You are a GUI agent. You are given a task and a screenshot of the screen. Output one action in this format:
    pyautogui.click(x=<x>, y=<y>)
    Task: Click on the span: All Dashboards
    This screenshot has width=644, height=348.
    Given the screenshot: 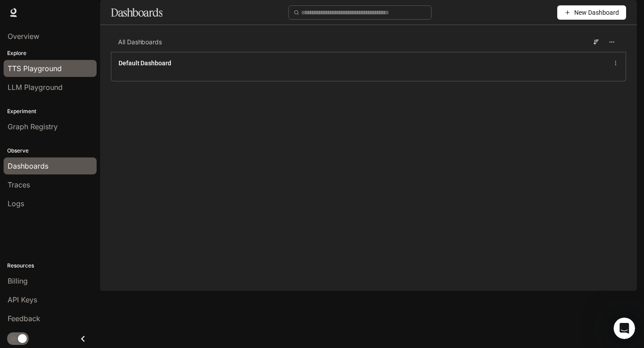 What is the action you would take?
    pyautogui.click(x=140, y=42)
    